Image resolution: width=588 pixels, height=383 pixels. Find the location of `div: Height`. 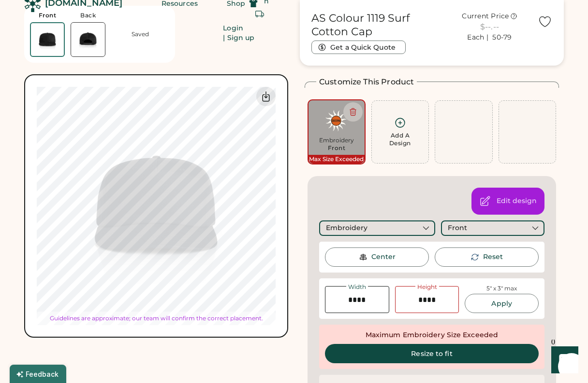

div: Height is located at coordinates (427, 288).